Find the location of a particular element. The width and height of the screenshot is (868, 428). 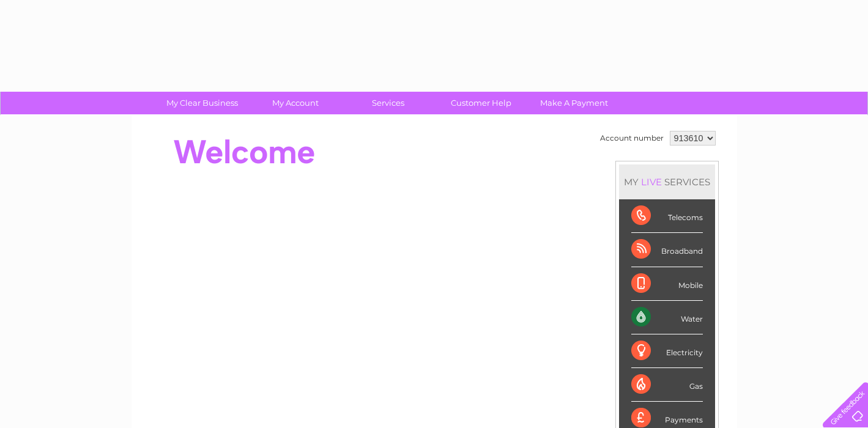

div: Water is located at coordinates (667, 317).